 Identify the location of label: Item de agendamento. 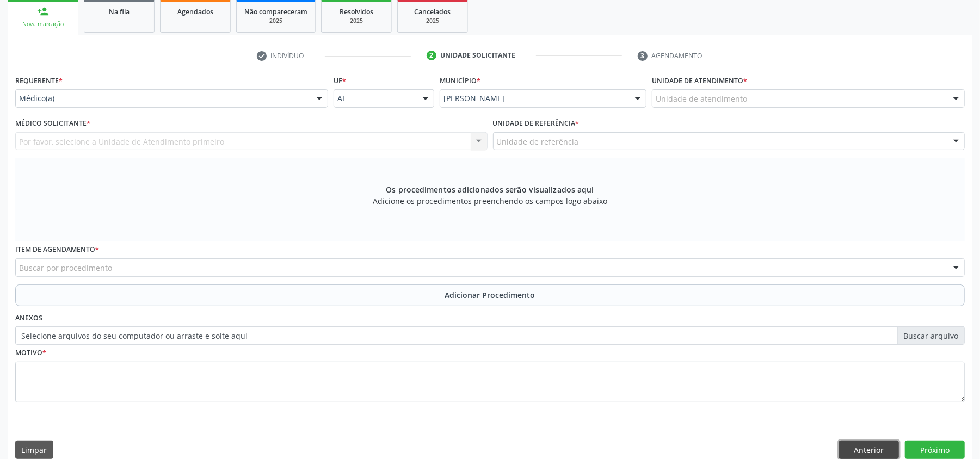
(57, 250).